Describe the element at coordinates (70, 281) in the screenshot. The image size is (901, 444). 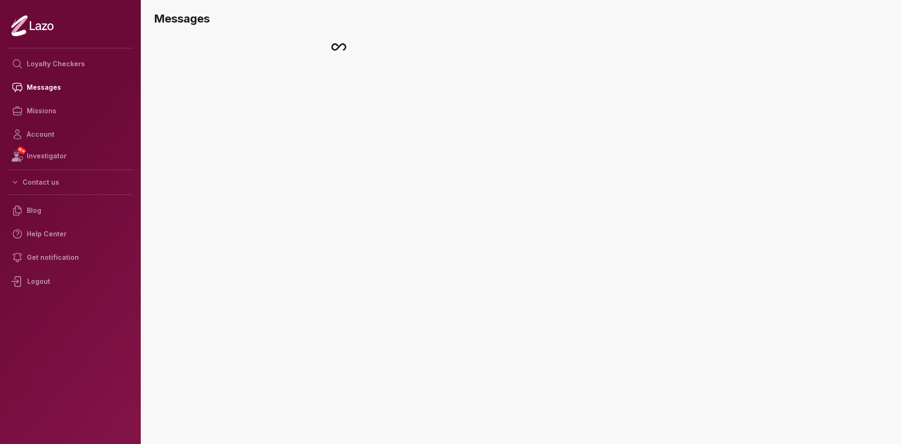
I see `div: Logout` at that location.